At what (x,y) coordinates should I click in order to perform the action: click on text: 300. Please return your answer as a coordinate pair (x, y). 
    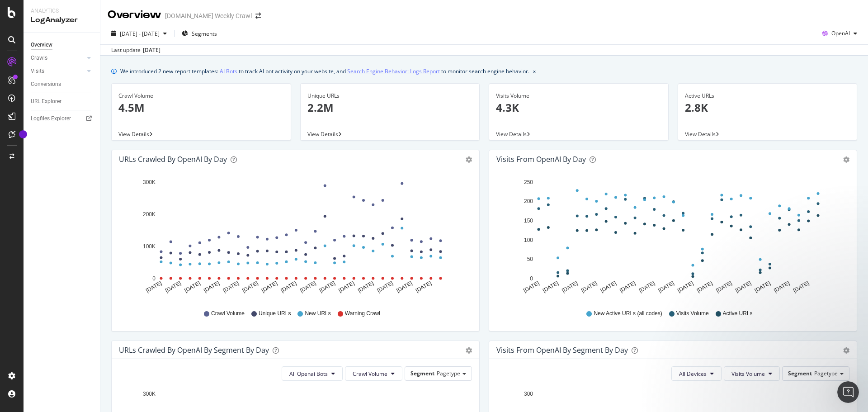
    Looking at the image, I should click on (529, 394).